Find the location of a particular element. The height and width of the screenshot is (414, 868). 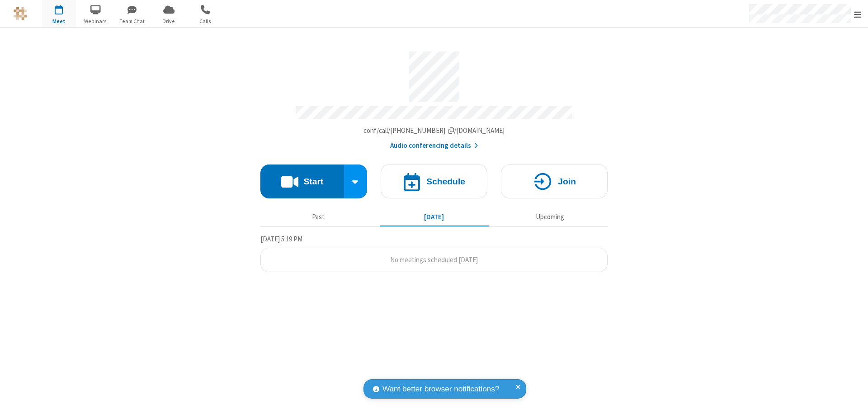

button: Copy my meeting room linkCopy my meeting room link is located at coordinates (434, 131).